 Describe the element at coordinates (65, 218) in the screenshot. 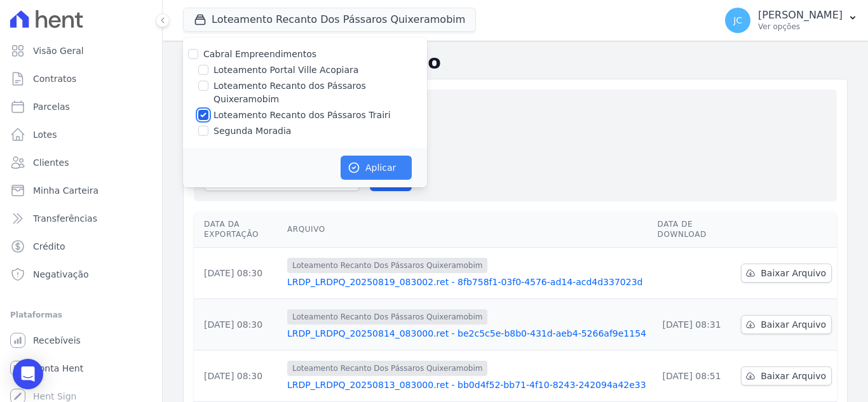

I see `span: Transferências` at that location.